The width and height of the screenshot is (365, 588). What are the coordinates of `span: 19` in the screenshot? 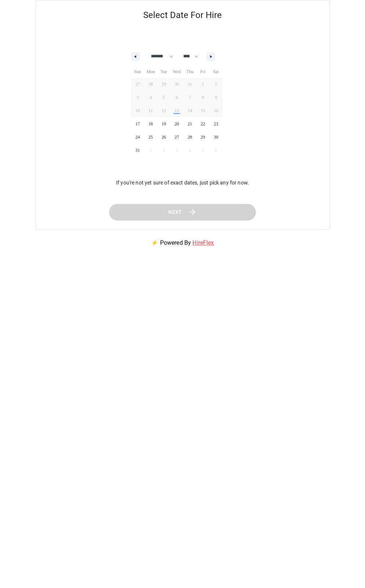 It's located at (164, 124).